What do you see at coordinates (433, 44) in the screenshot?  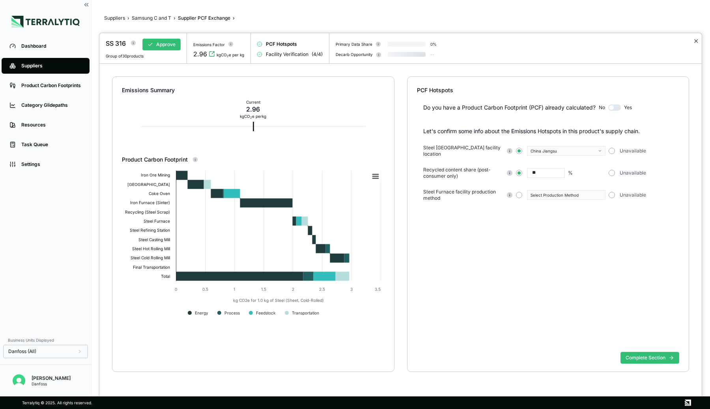 I see `div: 0 %` at bounding box center [433, 44].